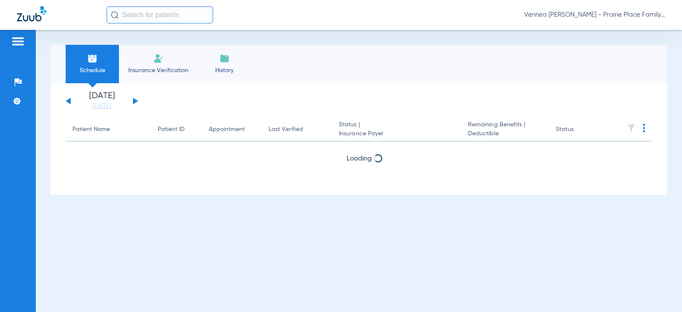  What do you see at coordinates (159, 58) in the screenshot?
I see `img: Manual Insurance Verification` at bounding box center [159, 58].